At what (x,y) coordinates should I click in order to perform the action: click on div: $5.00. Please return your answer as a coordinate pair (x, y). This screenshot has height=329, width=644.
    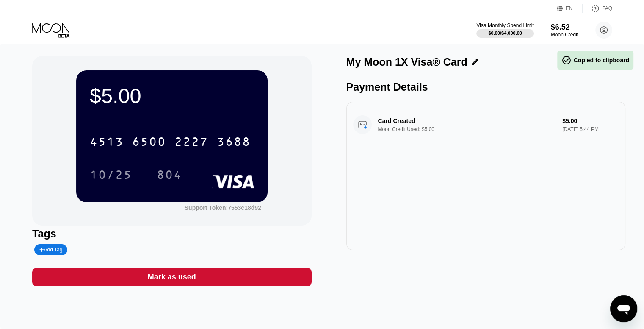
    Looking at the image, I should click on (172, 96).